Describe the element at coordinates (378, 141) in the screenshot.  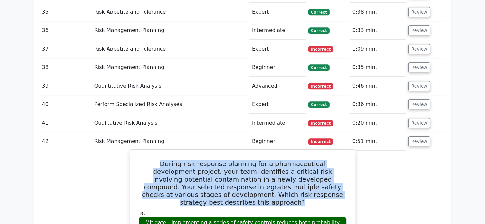
I see `td: 0:51 min.` at that location.